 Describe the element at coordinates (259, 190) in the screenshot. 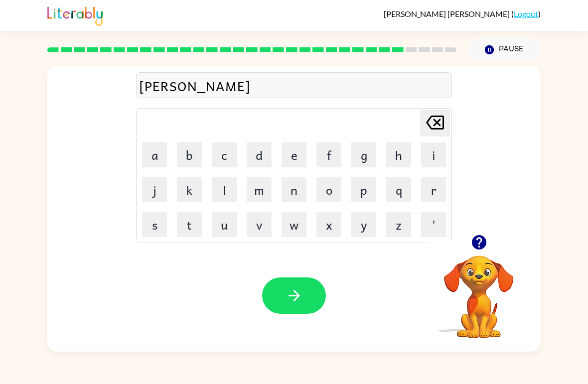

I see `button: m` at that location.